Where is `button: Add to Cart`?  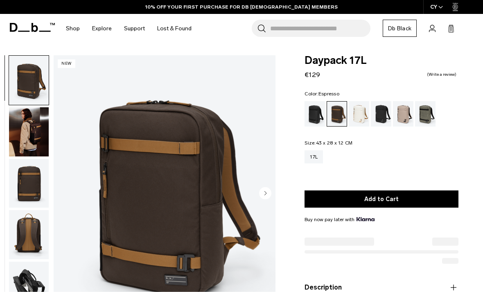
button: Add to Cart is located at coordinates (382, 199).